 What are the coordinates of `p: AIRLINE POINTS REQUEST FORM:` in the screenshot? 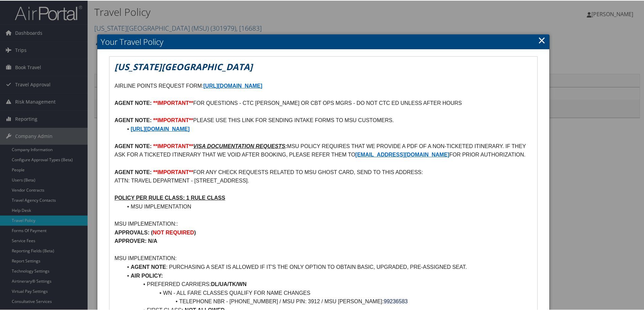 It's located at (323, 86).